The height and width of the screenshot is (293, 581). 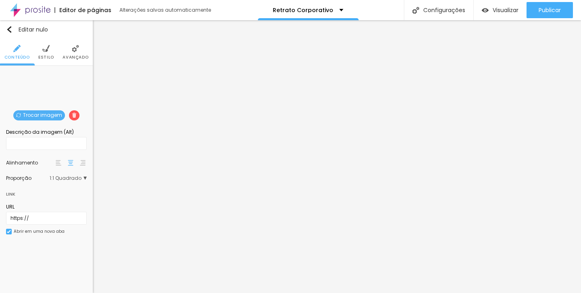 What do you see at coordinates (485, 10) in the screenshot?
I see `img: view-1.svg` at bounding box center [485, 10].